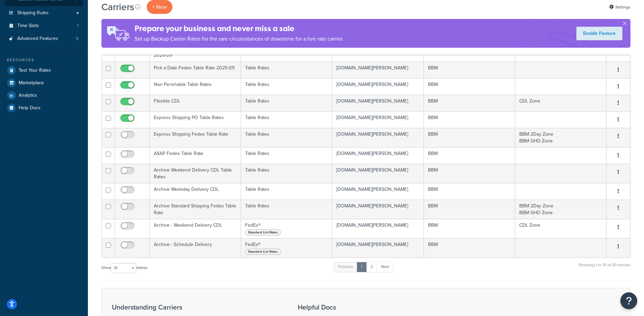 The width and height of the screenshot is (644, 316). Describe the element at coordinates (33, 13) in the screenshot. I see `span: Shipping Rules` at that location.